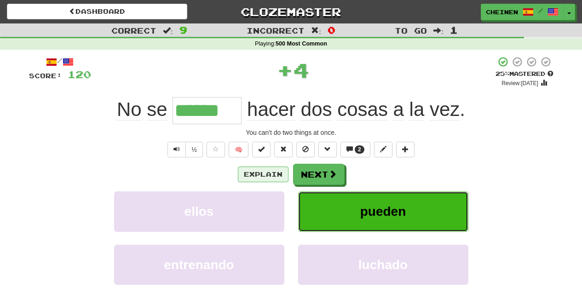 This screenshot has width=582, height=294. What do you see at coordinates (184, 149) in the screenshot?
I see `div: Text-to-speech controls` at bounding box center [184, 149].